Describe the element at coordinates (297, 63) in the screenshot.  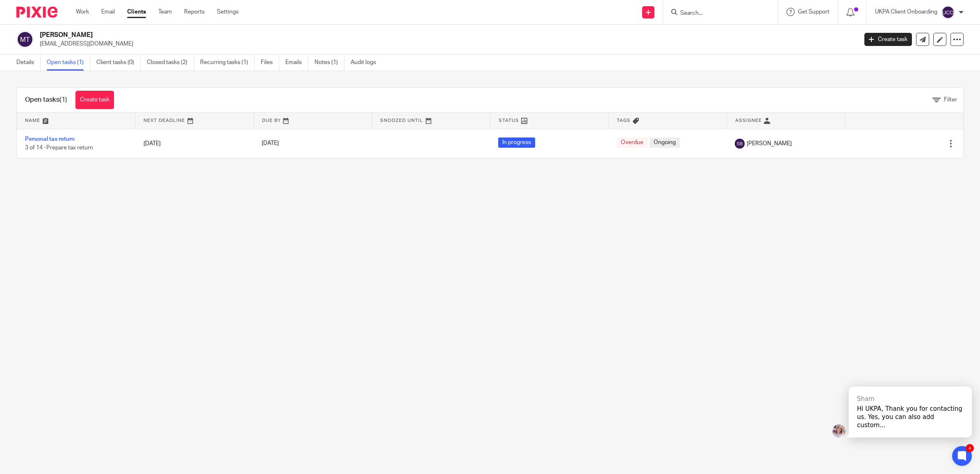
I see `a: Emails` at that location.